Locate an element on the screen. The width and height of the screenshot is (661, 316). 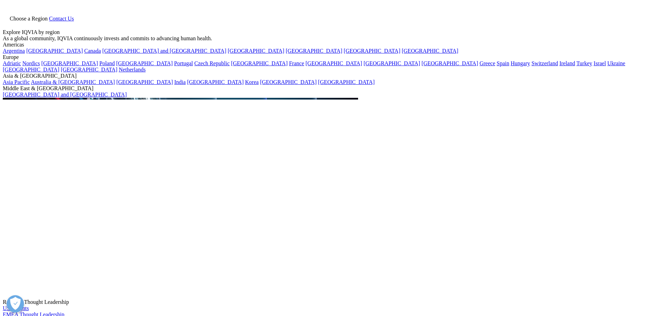
a: Nordics is located at coordinates (31, 63).